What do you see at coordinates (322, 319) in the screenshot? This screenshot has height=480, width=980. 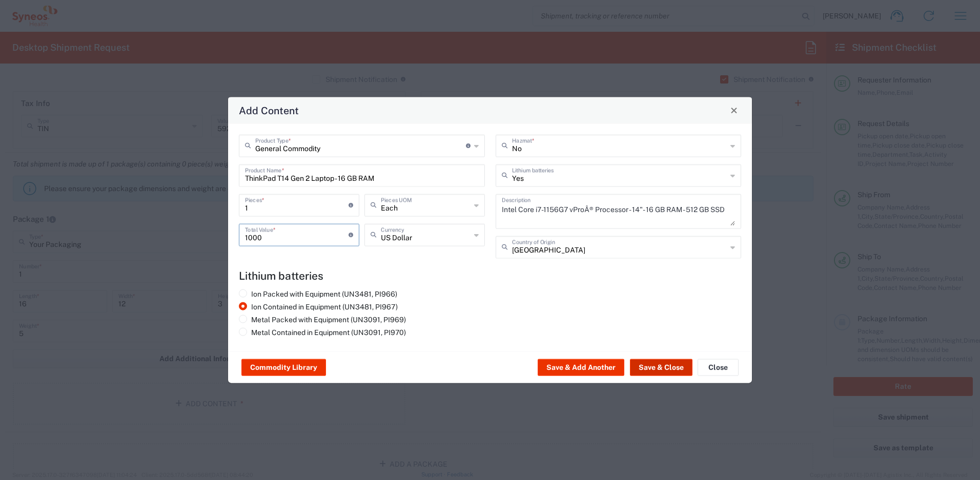 I see `label: Metal Packed with Equipment (UN3091, PI969)` at bounding box center [322, 319].